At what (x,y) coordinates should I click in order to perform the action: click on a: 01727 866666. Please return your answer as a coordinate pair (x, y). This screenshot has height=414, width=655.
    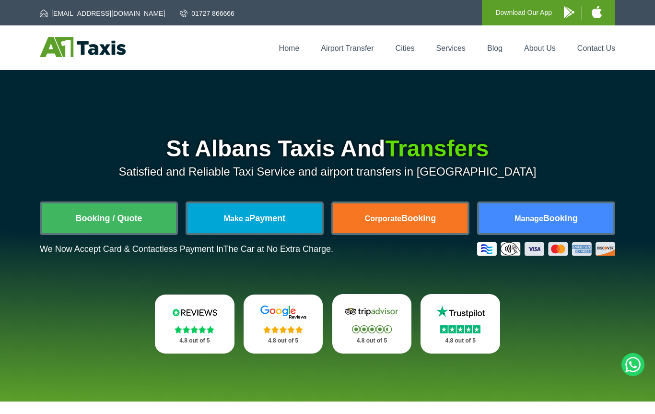
    Looking at the image, I should click on (207, 13).